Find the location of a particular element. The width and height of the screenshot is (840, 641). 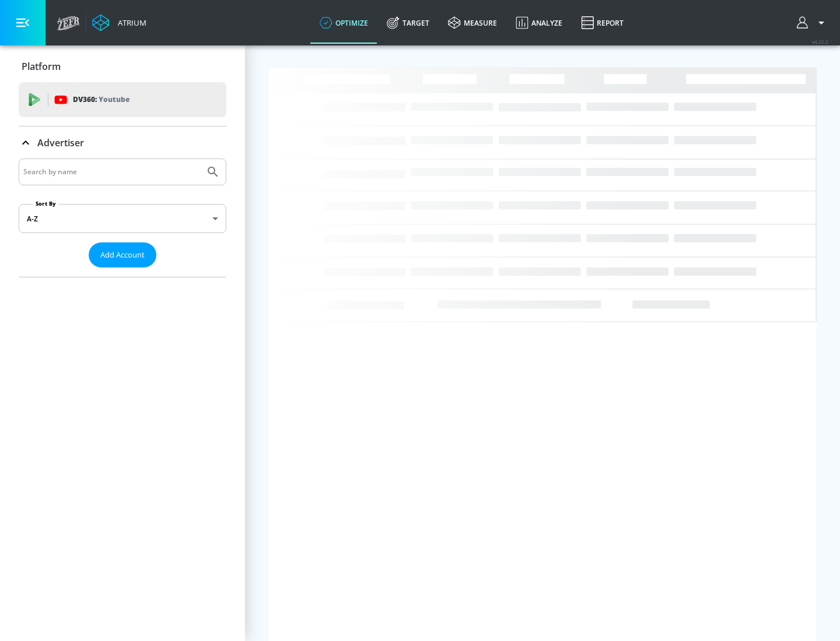

div: A-Z is located at coordinates (123, 219).